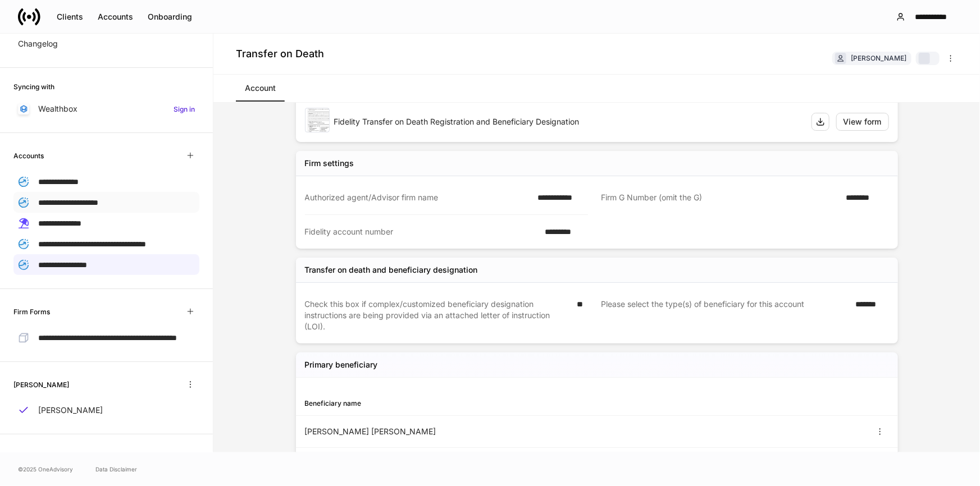 Image resolution: width=980 pixels, height=486 pixels. Describe the element at coordinates (34, 87) in the screenshot. I see `h6: Syncing with` at that location.